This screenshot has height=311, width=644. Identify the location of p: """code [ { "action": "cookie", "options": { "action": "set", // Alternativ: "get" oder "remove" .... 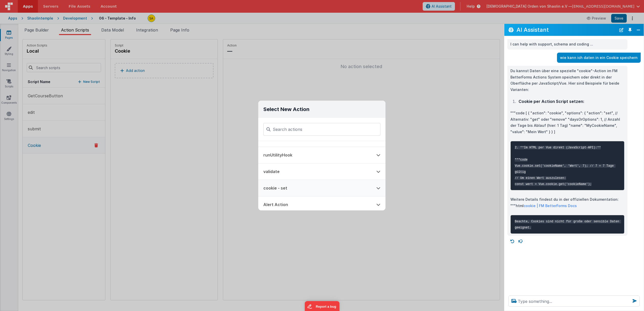
(567, 122).